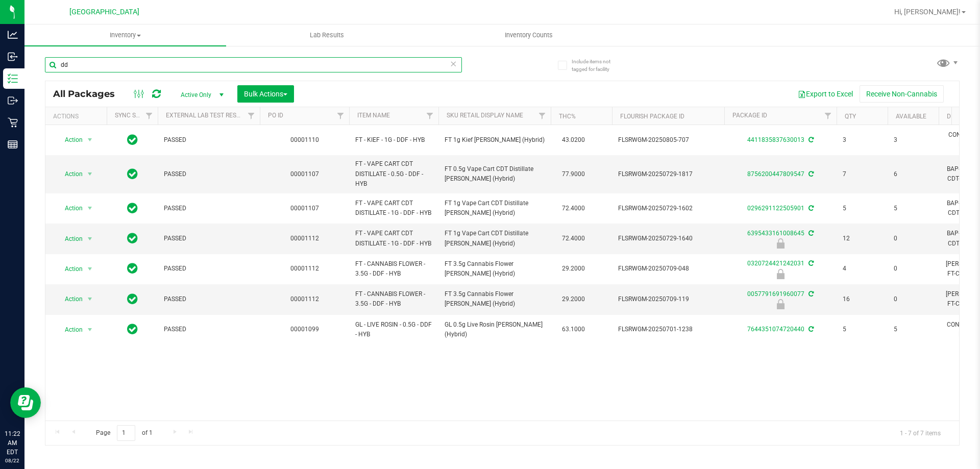 This screenshot has height=469, width=980. Describe the element at coordinates (77, 116) in the screenshot. I see `div: Actions` at that location.